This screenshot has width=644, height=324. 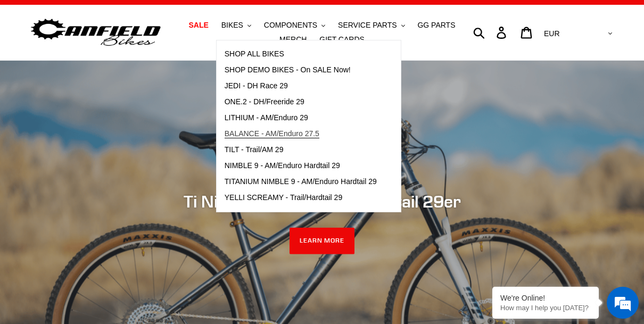 What do you see at coordinates (96, 33) in the screenshot?
I see `img: Canfield Bikes` at bounding box center [96, 33].